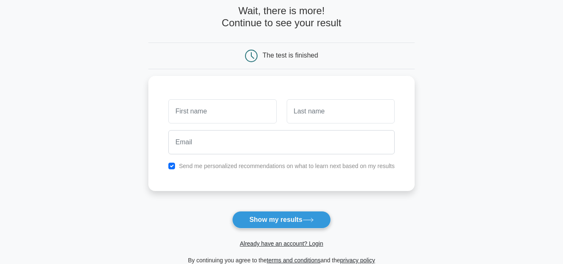 This screenshot has width=563, height=264. What do you see at coordinates (358, 260) in the screenshot?
I see `a: privacy policy` at bounding box center [358, 260].